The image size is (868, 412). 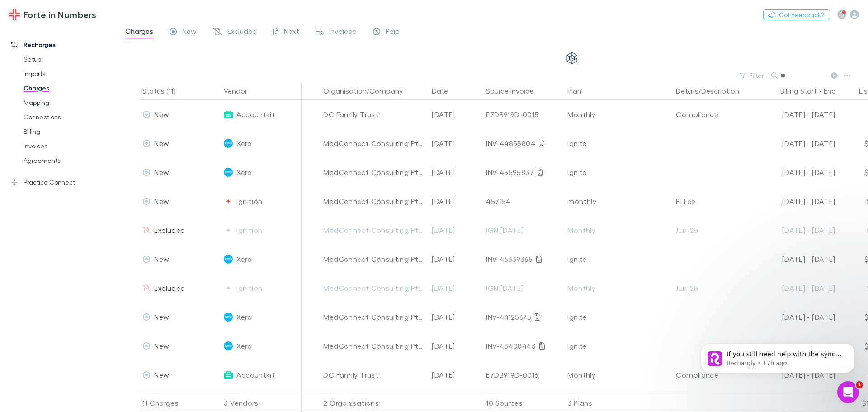 What do you see at coordinates (830, 91) in the screenshot?
I see `button: End` at bounding box center [830, 91].